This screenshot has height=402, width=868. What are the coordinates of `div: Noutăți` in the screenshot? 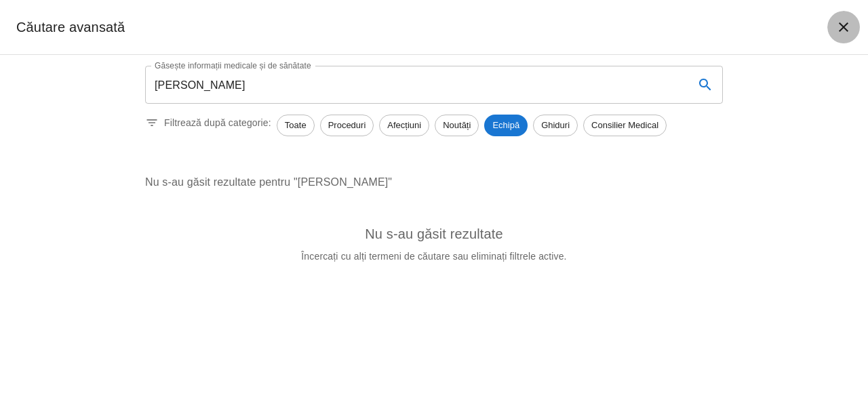 It's located at (457, 126).